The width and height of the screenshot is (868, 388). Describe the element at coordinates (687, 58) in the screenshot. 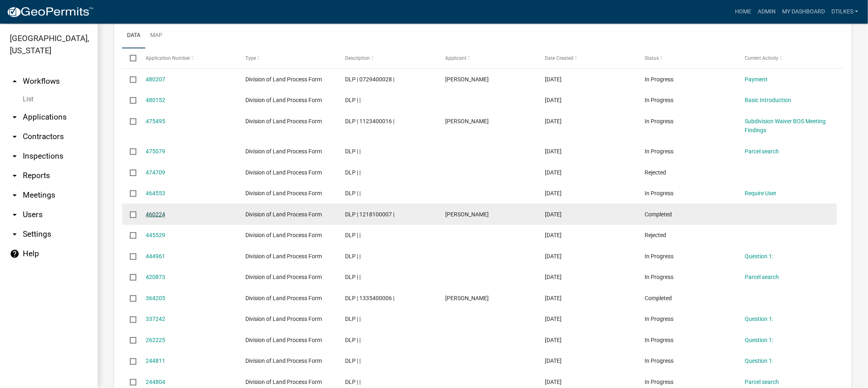

I see `datatable-header-cell: Status` at that location.